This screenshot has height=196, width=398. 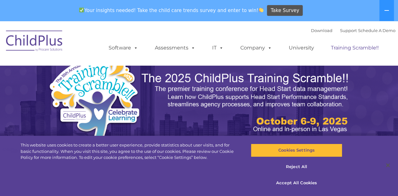 I want to click on a: Schedule A Demo, so click(x=377, y=30).